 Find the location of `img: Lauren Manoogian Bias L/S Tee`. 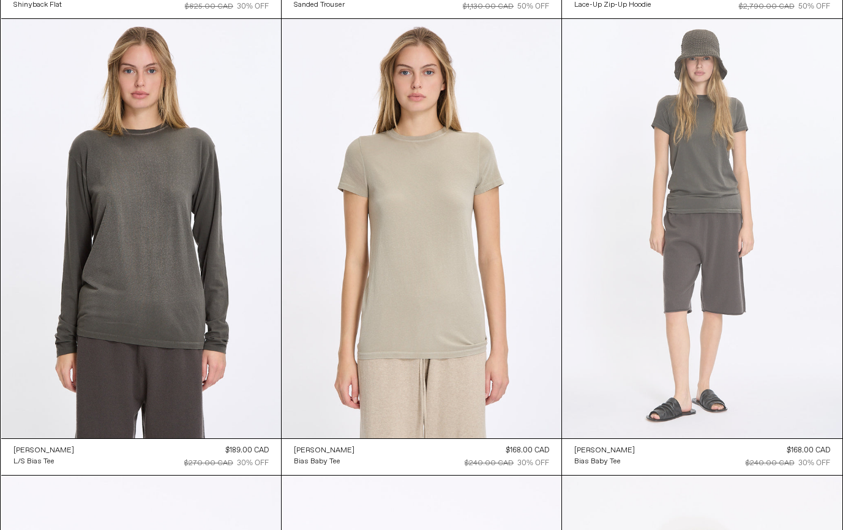

img: Lauren Manoogian Bias L/S Tee is located at coordinates (141, 229).